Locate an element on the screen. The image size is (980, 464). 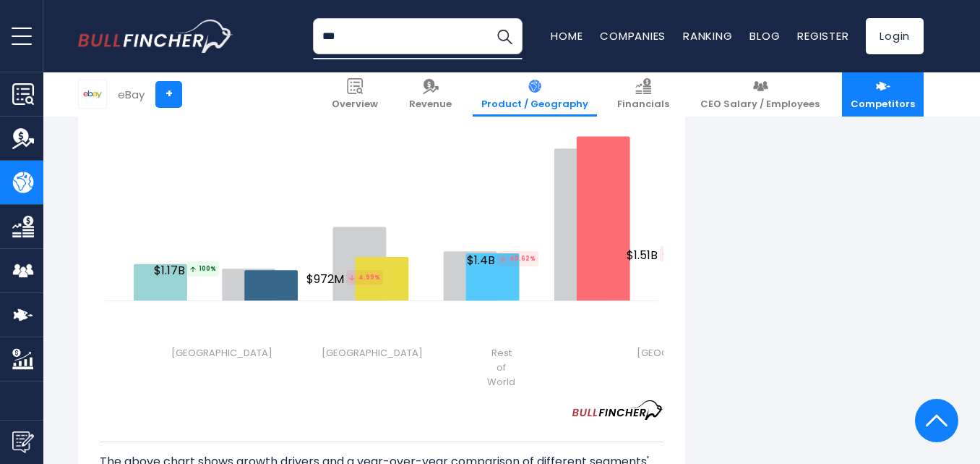
a: Competitors is located at coordinates (883, 94).